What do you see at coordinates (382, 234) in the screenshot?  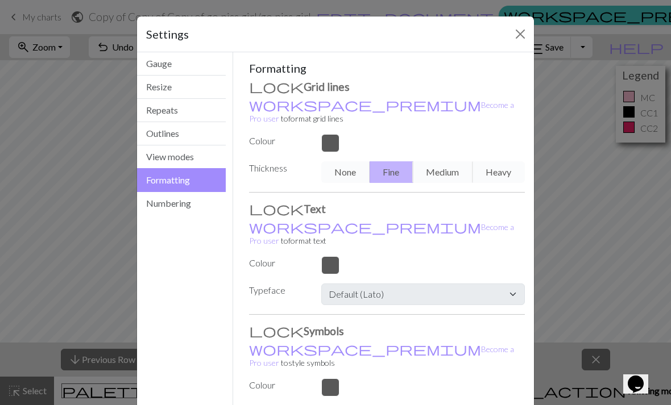 I see `small: to format text` at bounding box center [382, 234].